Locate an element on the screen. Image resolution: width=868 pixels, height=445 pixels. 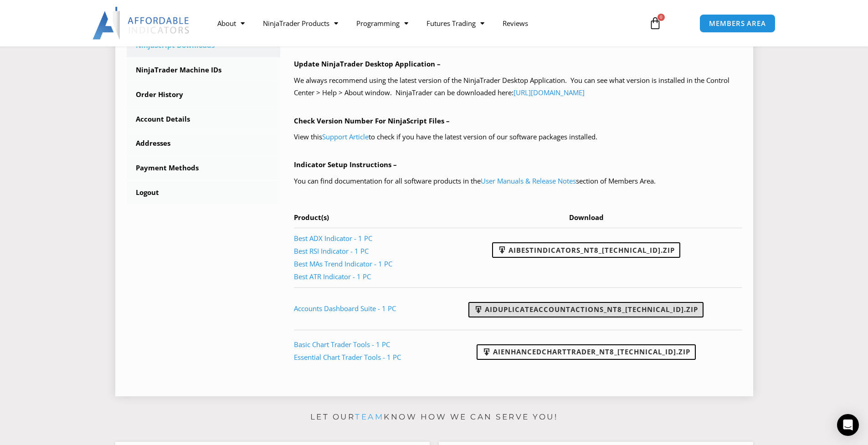
a: Essential Chart Trader Tools - 1 PC is located at coordinates (347, 357).